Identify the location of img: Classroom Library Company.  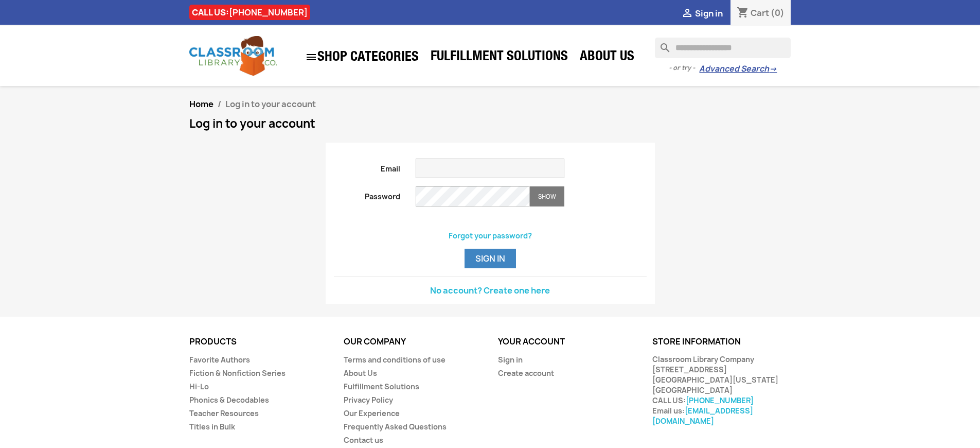
(233, 56).